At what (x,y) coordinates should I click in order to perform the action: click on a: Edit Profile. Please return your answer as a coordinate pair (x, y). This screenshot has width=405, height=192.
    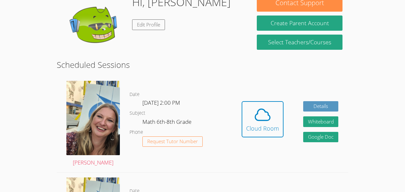
    Looking at the image, I should click on (149, 25).